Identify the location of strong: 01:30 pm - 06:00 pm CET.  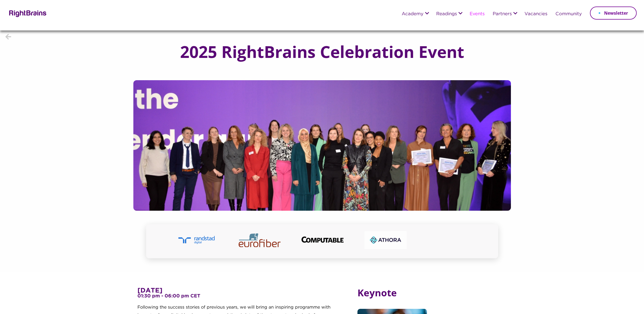
(169, 298).